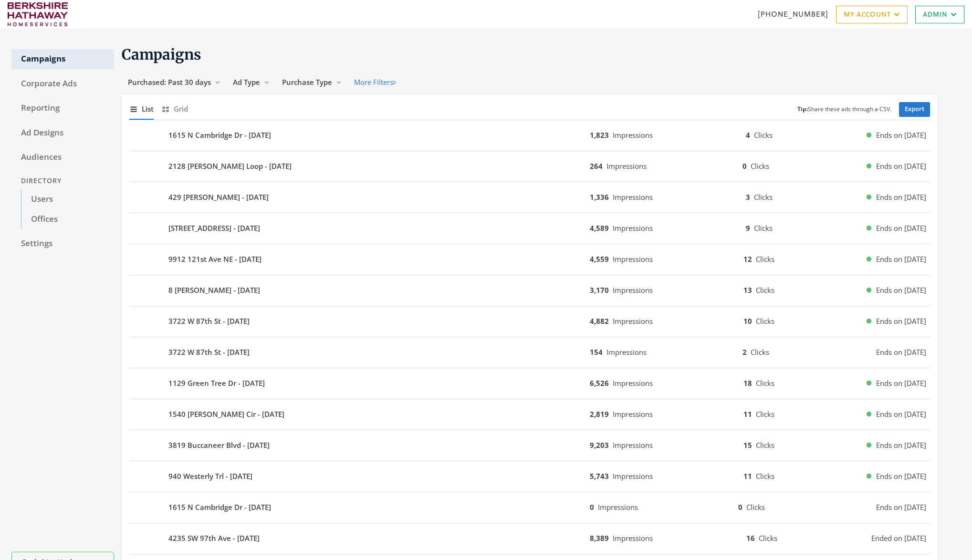  What do you see at coordinates (748, 197) in the screenshot?
I see `b: 3` at bounding box center [748, 197].